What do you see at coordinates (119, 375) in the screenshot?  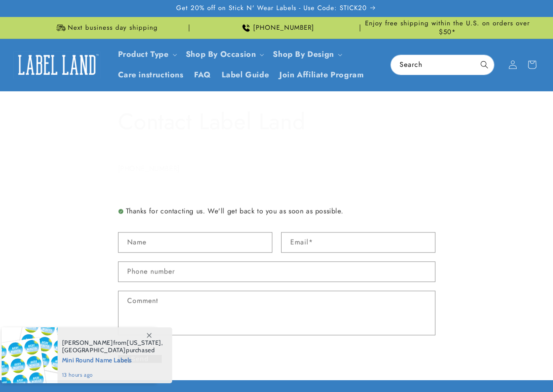 I see `span: 13 hours ago` at bounding box center [119, 375].